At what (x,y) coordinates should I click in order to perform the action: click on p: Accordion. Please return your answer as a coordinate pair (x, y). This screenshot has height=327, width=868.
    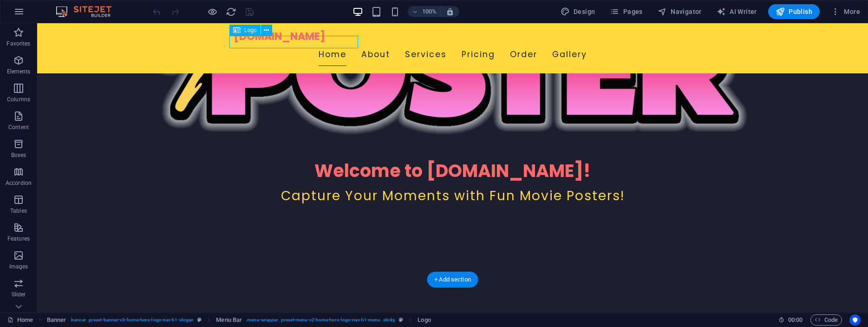
    Looking at the image, I should click on (18, 183).